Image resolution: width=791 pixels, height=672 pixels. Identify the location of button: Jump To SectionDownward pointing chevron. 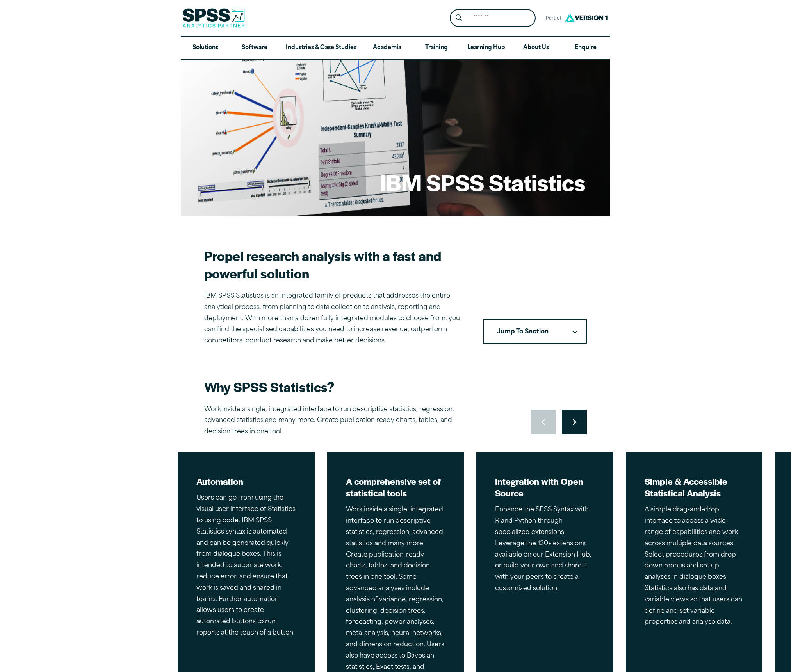
(535, 331).